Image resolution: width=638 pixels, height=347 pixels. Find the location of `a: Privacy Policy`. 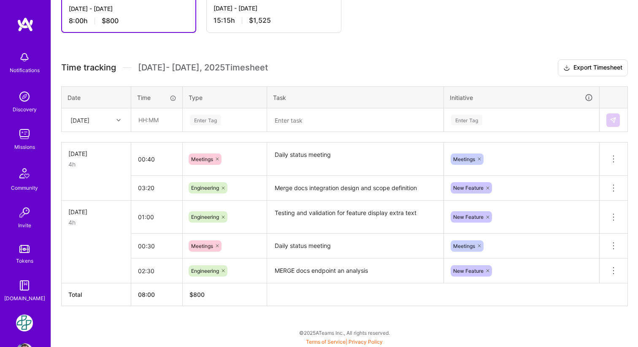

a: Privacy Policy is located at coordinates (365, 342).